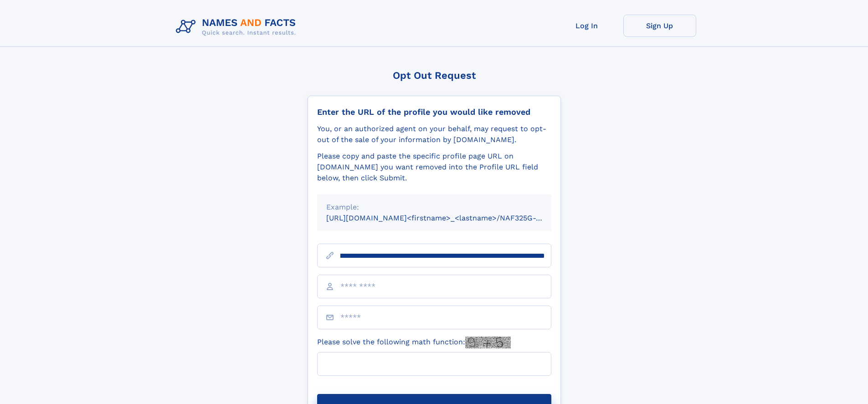 The height and width of the screenshot is (404, 868). Describe the element at coordinates (434, 75) in the screenshot. I see `div: Opt Out Request` at that location.